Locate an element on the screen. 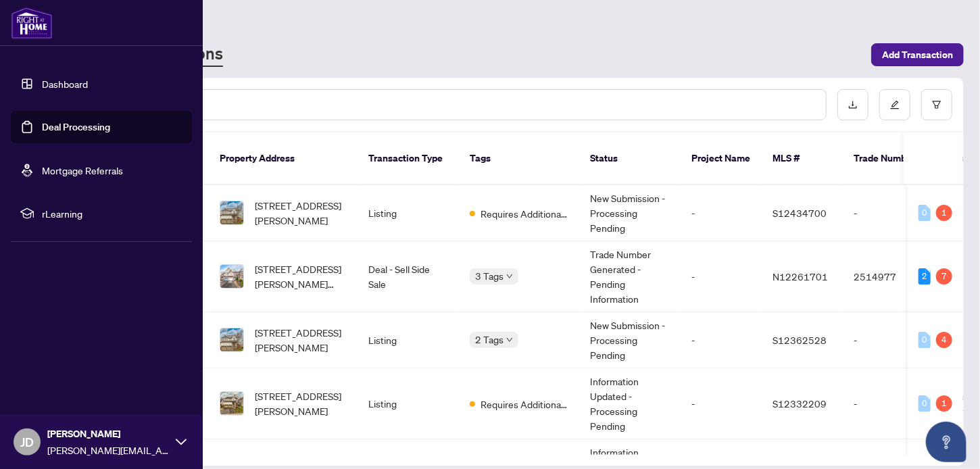 Image resolution: width=980 pixels, height=469 pixels. div: 7 is located at coordinates (944, 276).